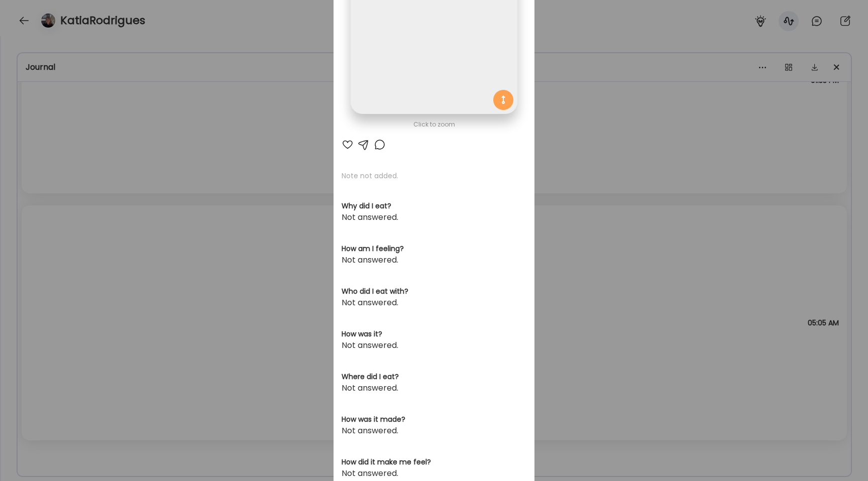  Describe the element at coordinates (434, 176) in the screenshot. I see `p: Note not added.` at that location.